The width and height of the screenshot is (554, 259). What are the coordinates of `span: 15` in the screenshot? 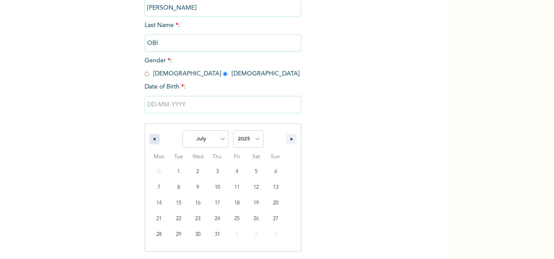 It's located at (179, 203).